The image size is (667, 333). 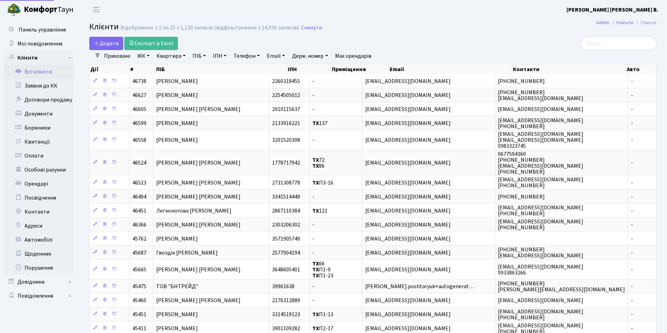 I want to click on th: ПІБ, so click(x=221, y=69).